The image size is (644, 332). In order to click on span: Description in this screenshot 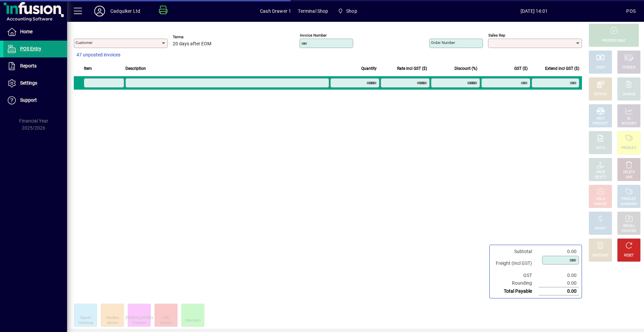, I will do `click(136, 69)`.